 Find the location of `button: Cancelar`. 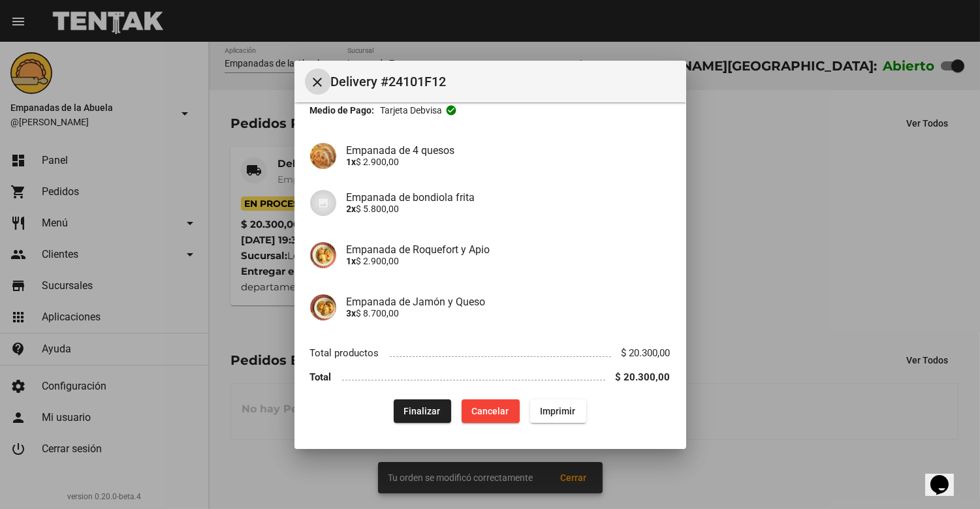

button: Cancelar is located at coordinates (490, 411).